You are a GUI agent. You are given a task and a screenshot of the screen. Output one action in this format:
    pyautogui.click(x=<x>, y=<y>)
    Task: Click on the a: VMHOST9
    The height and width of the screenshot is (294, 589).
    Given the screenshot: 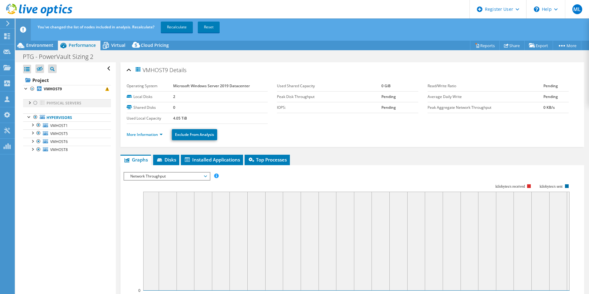 What is the action you would take?
    pyautogui.click(x=67, y=89)
    